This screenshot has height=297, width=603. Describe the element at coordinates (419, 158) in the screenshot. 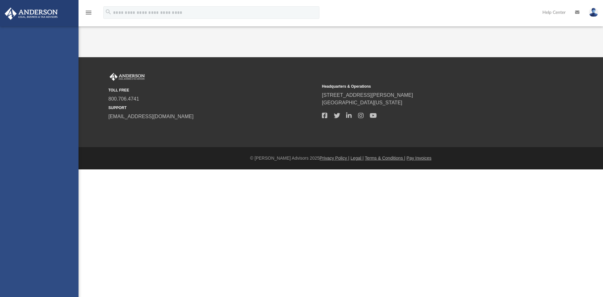

I see `a: Pay Invoices` at that location.